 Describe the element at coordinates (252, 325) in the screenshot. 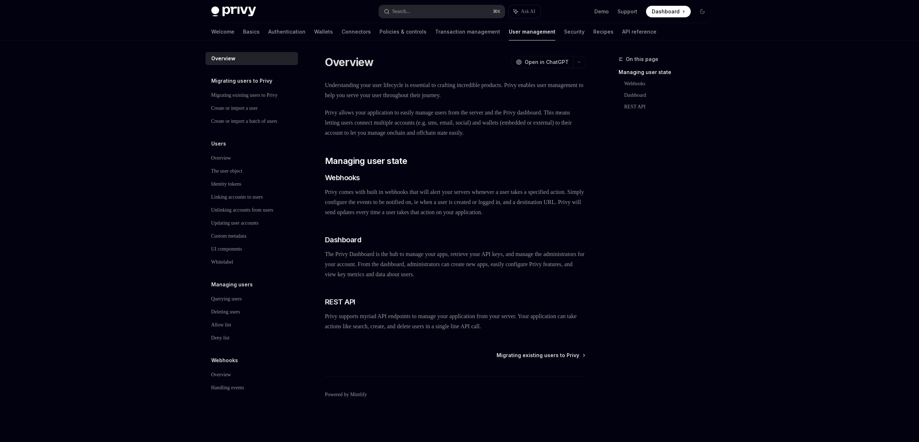

I see `a: Allow list` at that location.